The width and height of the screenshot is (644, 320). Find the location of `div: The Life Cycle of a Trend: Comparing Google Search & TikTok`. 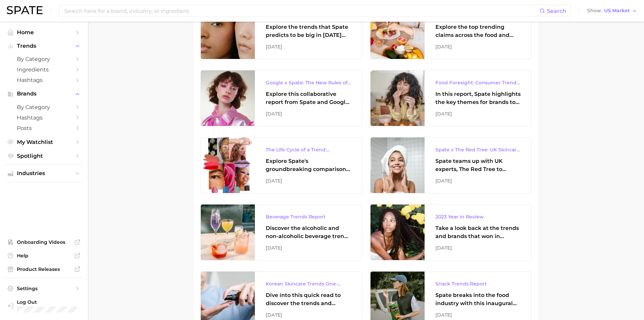

div: The Life Cycle of a Trend: Comparing Google Search & TikTok is located at coordinates (308, 150).